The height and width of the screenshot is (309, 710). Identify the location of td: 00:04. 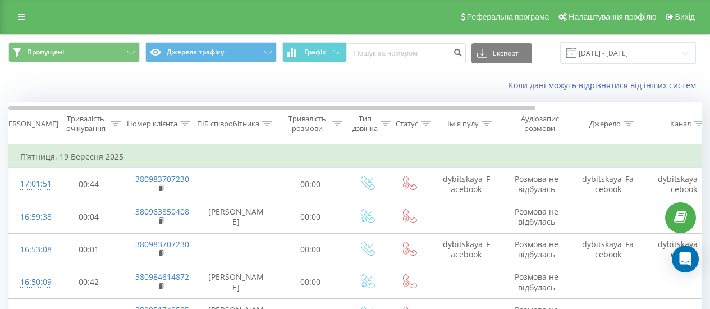
(89, 217).